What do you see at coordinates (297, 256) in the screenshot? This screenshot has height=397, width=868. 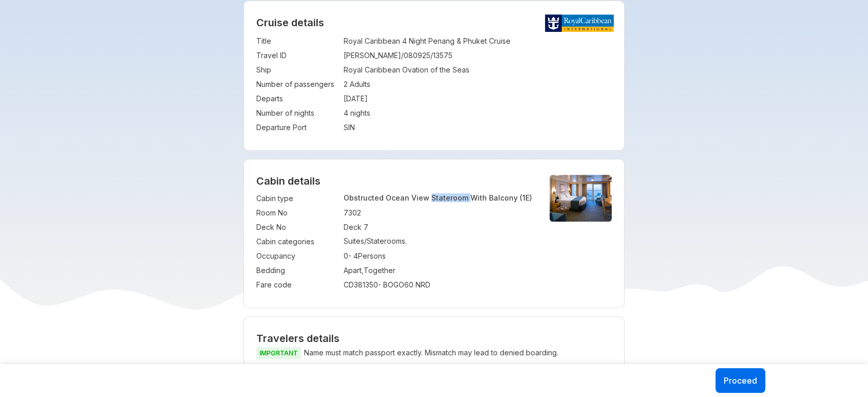 I see `td: Occupancy` at bounding box center [297, 256].